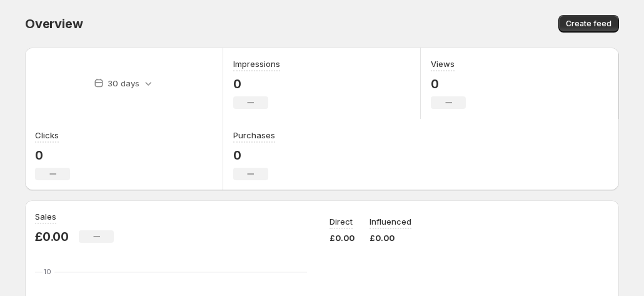 The width and height of the screenshot is (644, 296). I want to click on h3: Purchases, so click(254, 135).